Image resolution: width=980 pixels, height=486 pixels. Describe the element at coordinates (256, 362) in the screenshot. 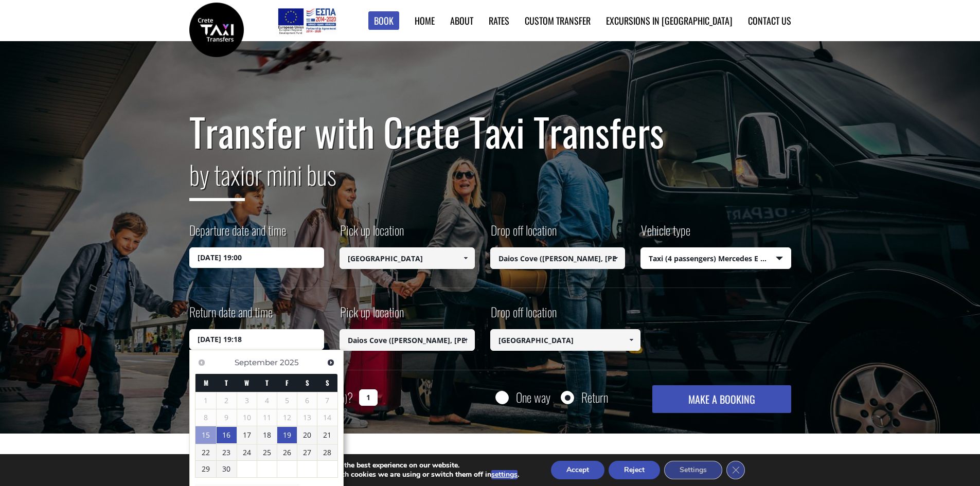

I see `span: September` at that location.